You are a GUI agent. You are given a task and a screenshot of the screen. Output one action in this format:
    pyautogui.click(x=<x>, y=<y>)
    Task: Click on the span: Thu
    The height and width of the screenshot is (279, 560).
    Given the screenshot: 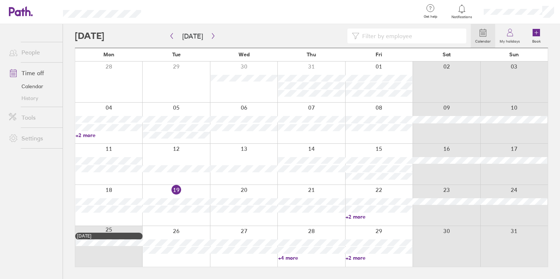 What is the action you would take?
    pyautogui.click(x=311, y=54)
    